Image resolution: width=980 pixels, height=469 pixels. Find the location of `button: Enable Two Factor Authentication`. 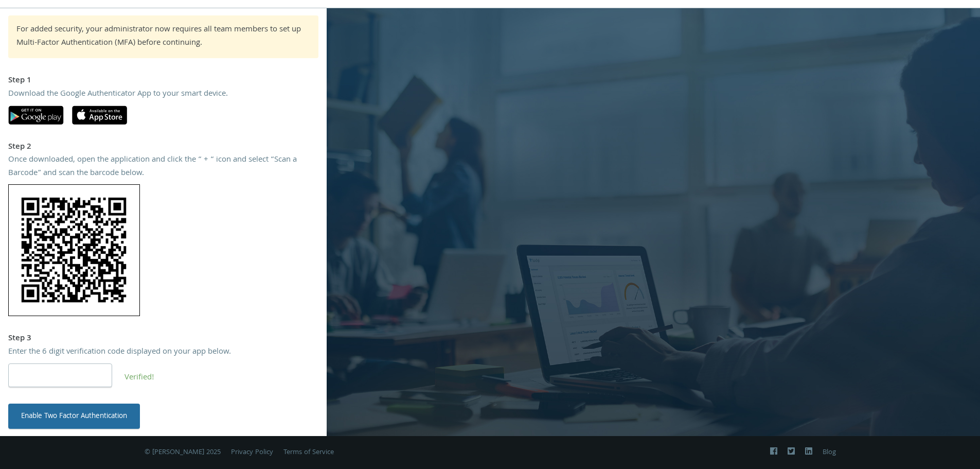

button: Enable Two Factor Authentication is located at coordinates (74, 416).